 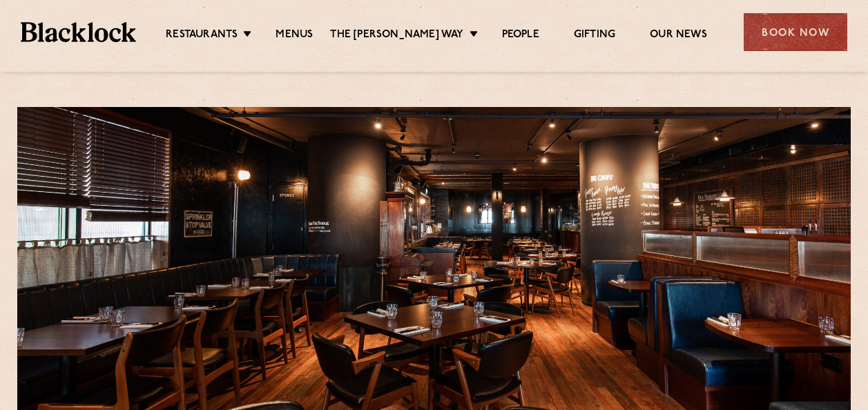 What do you see at coordinates (202, 36) in the screenshot?
I see `a: Restaurants` at bounding box center [202, 36].